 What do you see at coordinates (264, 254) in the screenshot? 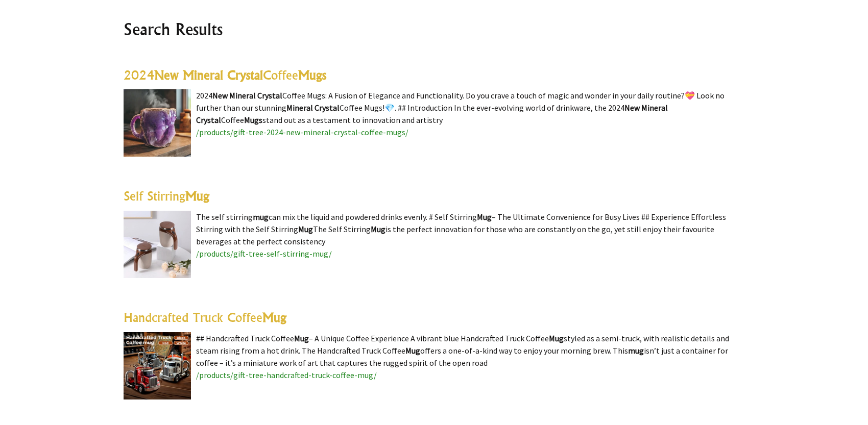
I see `span: /products/gift-tree-self-stirring-mug/` at bounding box center [264, 254].